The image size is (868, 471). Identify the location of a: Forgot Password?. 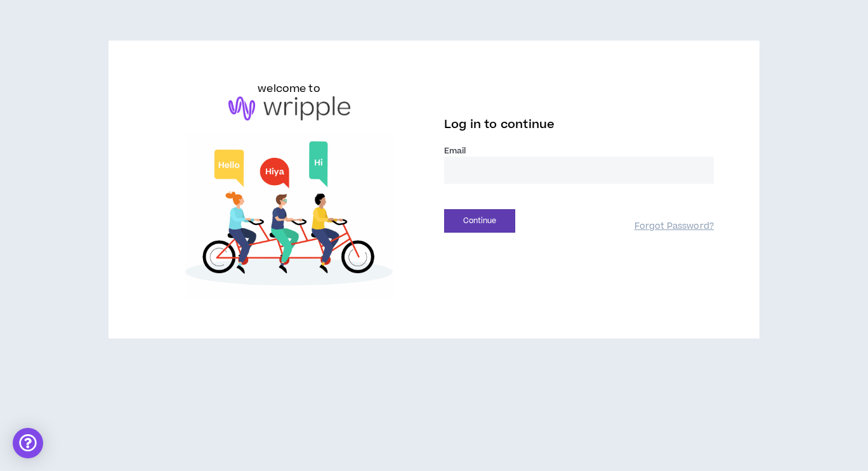
(674, 227).